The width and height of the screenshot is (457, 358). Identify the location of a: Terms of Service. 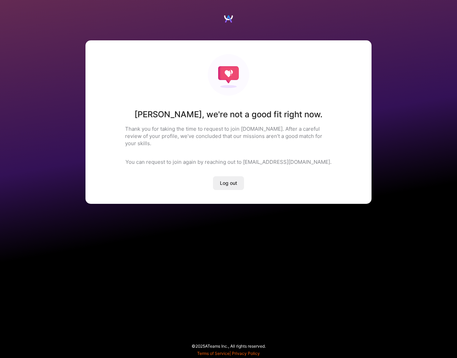
(213, 353).